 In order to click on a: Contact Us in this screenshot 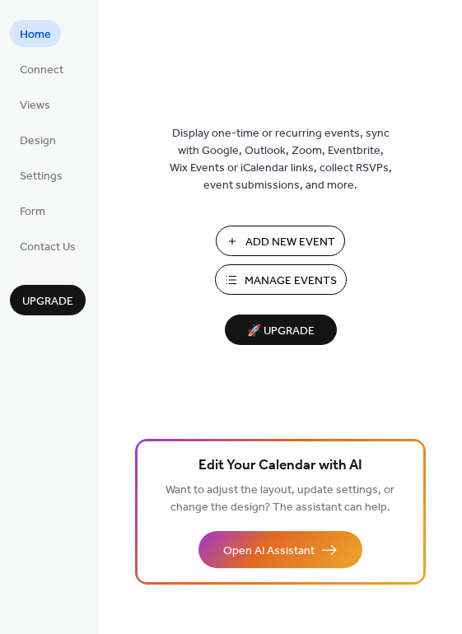, I will do `click(48, 245)`.